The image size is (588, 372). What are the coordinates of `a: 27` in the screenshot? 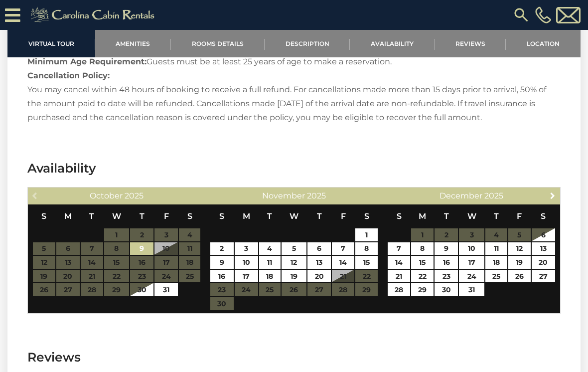 It's located at (543, 276).